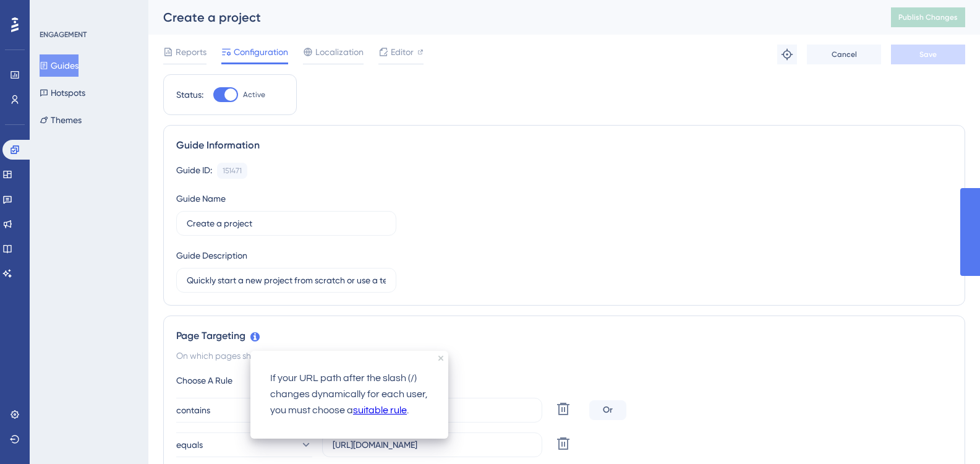 The width and height of the screenshot is (980, 464). What do you see at coordinates (61, 120) in the screenshot?
I see `button: Themes` at bounding box center [61, 120].